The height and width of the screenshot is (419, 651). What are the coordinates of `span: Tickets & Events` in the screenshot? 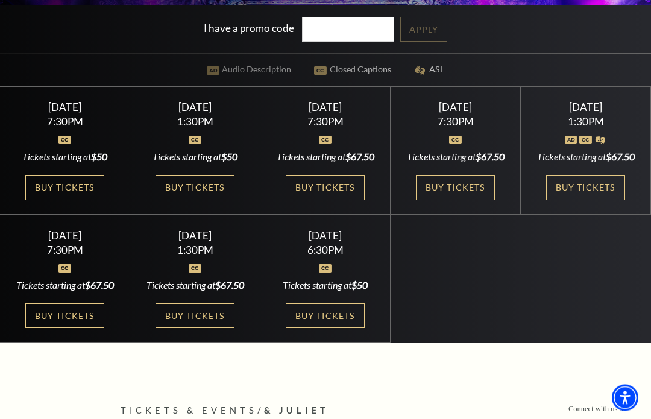 It's located at (189, 410).